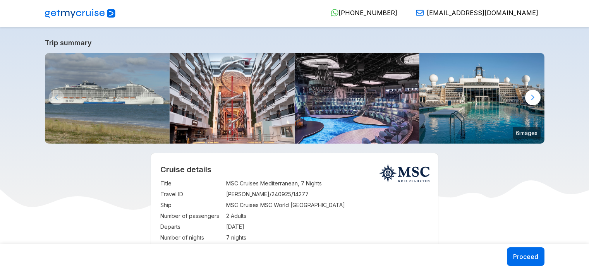 The width and height of the screenshot is (589, 269). What do you see at coordinates (526, 257) in the screenshot?
I see `button: Proceed` at bounding box center [526, 257].